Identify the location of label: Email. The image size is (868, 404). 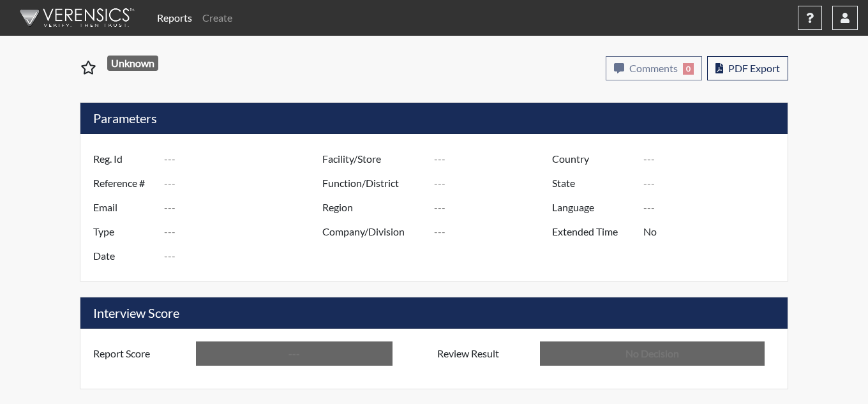
(124, 208).